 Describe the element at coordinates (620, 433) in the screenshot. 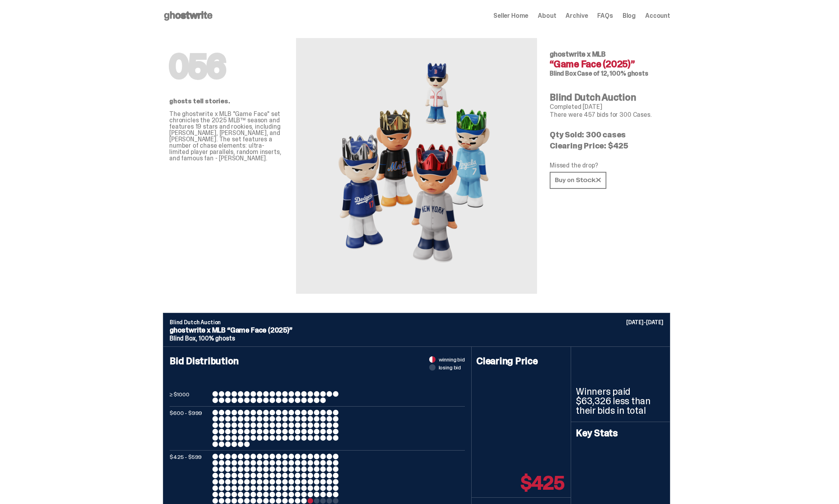

I see `h4: Key Stats` at that location.